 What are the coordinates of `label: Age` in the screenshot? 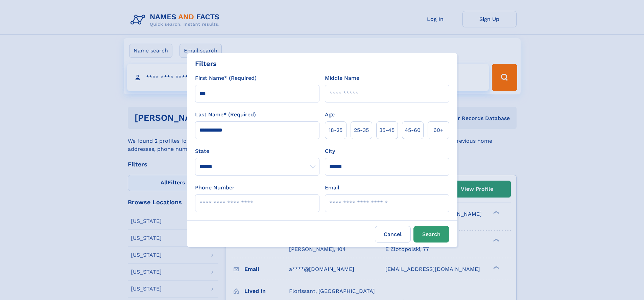 It's located at (329, 115).